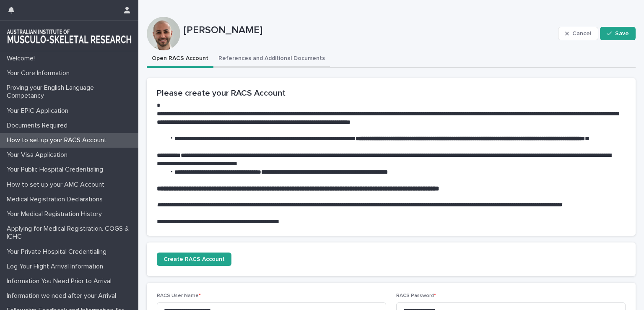 The height and width of the screenshot is (310, 644). Describe the element at coordinates (180, 59) in the screenshot. I see `button: Open RACS Account` at that location.